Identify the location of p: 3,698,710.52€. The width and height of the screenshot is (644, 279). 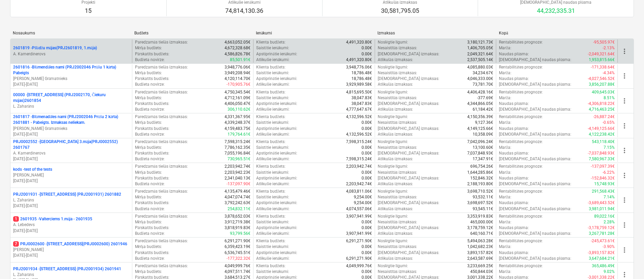
(480, 191).